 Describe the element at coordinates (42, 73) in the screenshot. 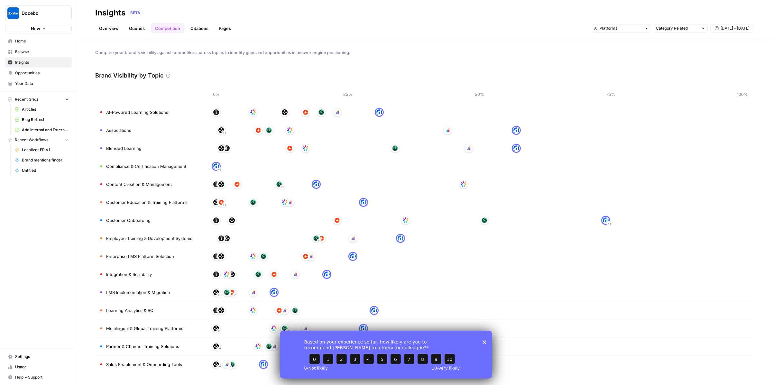

I see `span: Opportunities` at that location.